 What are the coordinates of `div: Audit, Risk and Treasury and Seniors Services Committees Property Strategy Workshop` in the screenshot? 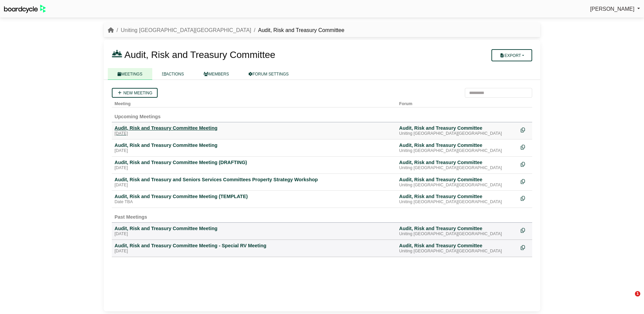 It's located at (254, 180).